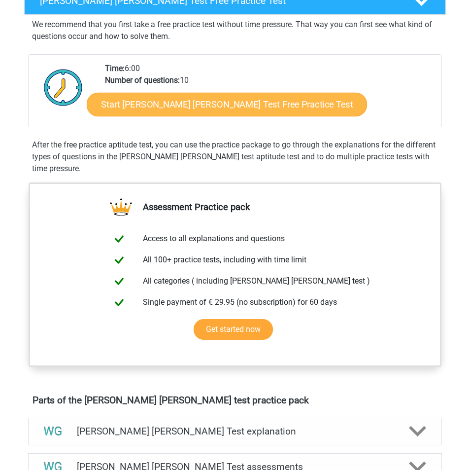  Describe the element at coordinates (142, 80) in the screenshot. I see `b: Number of questions:` at that location.